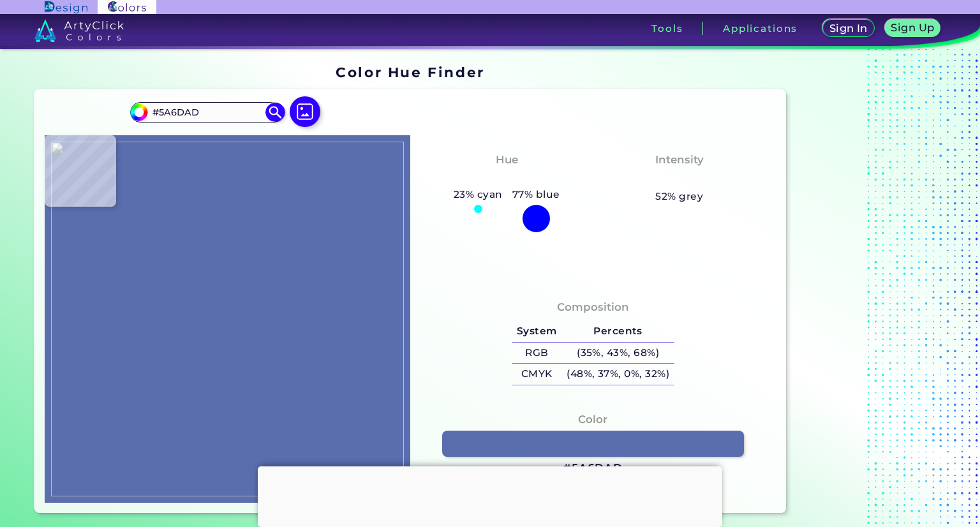 Image resolution: width=980 pixels, height=527 pixels. What do you see at coordinates (207, 112) in the screenshot?
I see `input: type color..` at bounding box center [207, 112].